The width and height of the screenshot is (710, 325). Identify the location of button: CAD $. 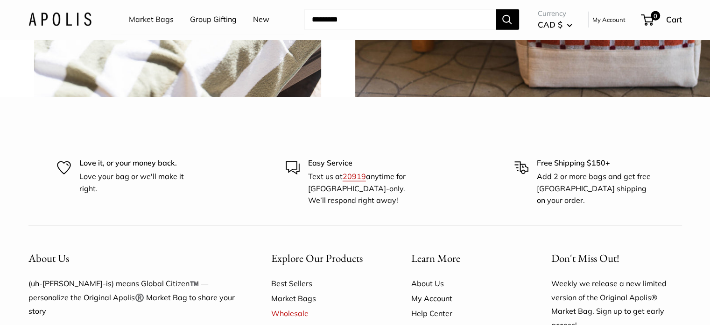
(555, 25).